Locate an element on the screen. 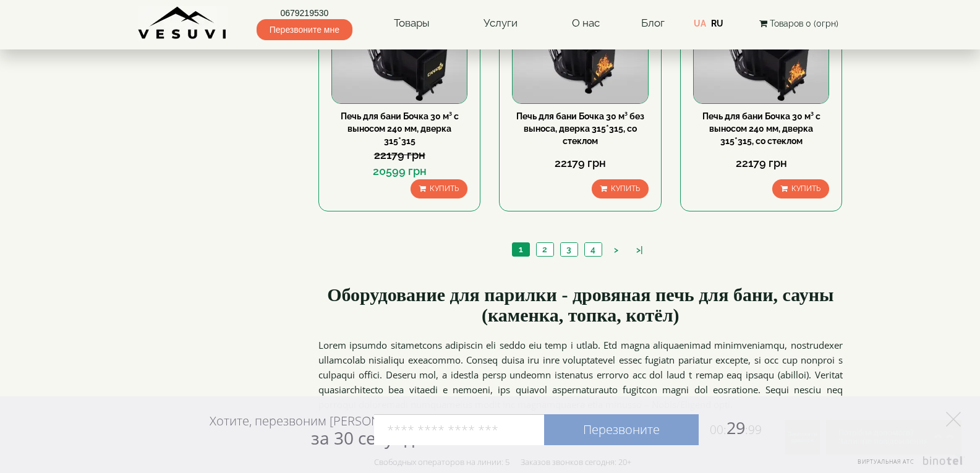  a: Услуги is located at coordinates (500, 23).